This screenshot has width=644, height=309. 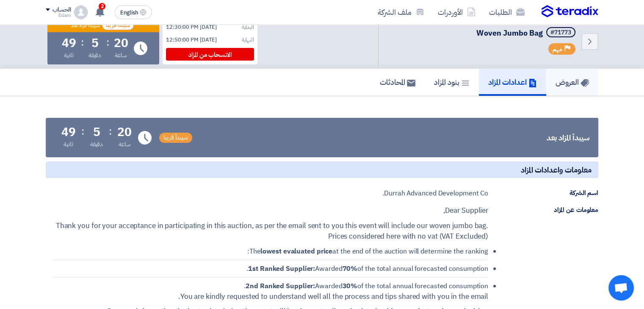 What do you see at coordinates (350, 269) in the screenshot?
I see `strong: 70%` at bounding box center [350, 269].